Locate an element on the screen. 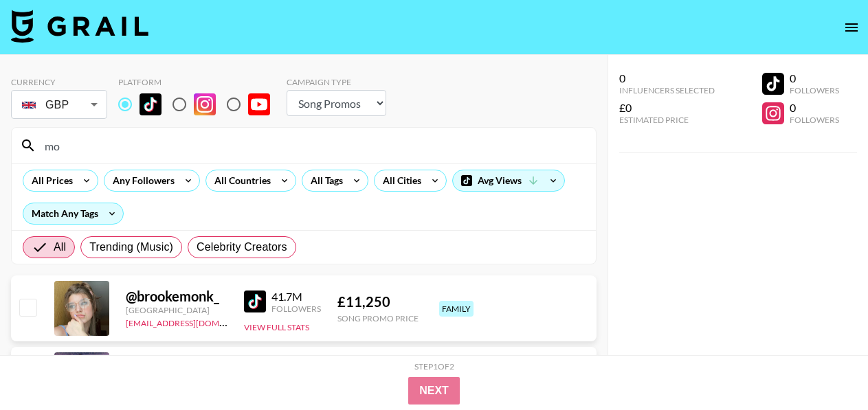 This screenshot has height=410, width=868. div: Platform is located at coordinates (199, 82).